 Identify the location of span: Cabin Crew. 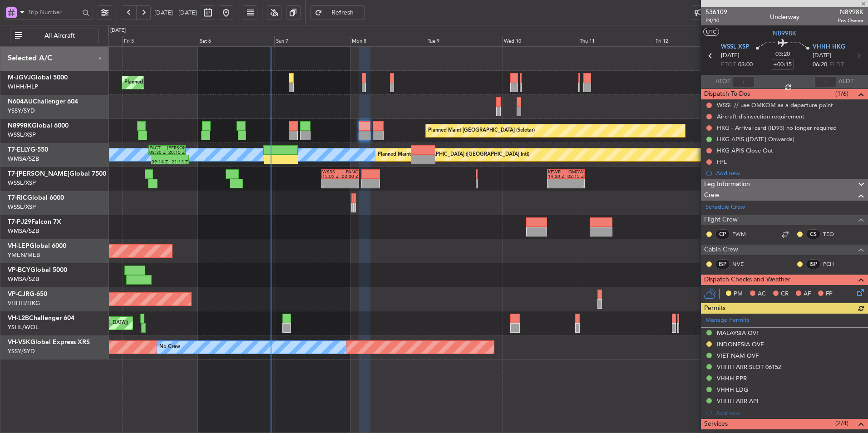
(720, 250).